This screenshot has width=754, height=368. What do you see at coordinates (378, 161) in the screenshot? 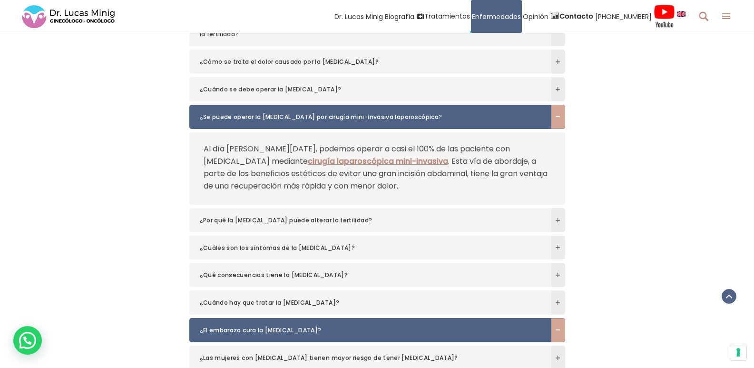
I see `a: cirugía laparoscópica mini-invasiva` at bounding box center [378, 161].